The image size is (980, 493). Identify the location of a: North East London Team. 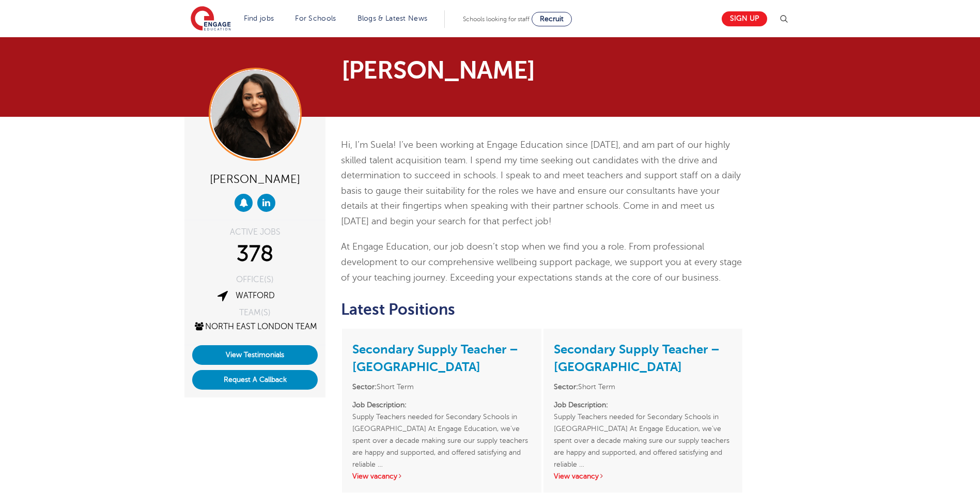
(255, 326).